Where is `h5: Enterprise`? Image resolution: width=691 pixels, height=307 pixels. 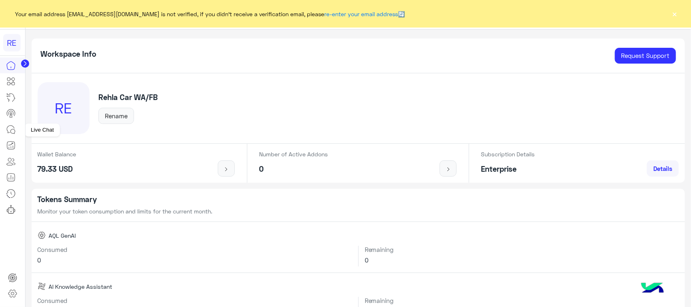
h5: Enterprise is located at coordinates (508, 169).